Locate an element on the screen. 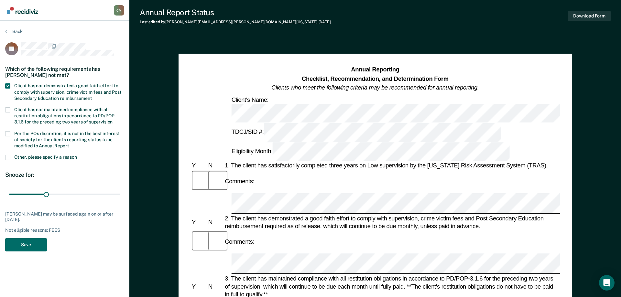  button: Back is located at coordinates (14, 31).